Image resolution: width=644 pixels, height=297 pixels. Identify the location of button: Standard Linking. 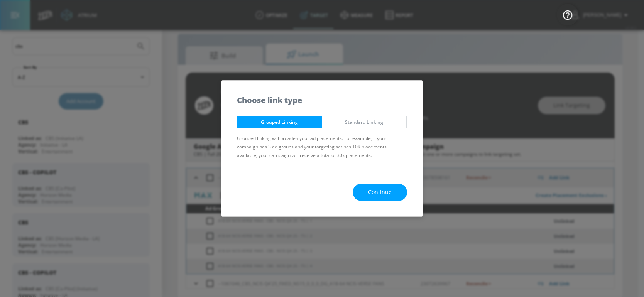
(364, 122).